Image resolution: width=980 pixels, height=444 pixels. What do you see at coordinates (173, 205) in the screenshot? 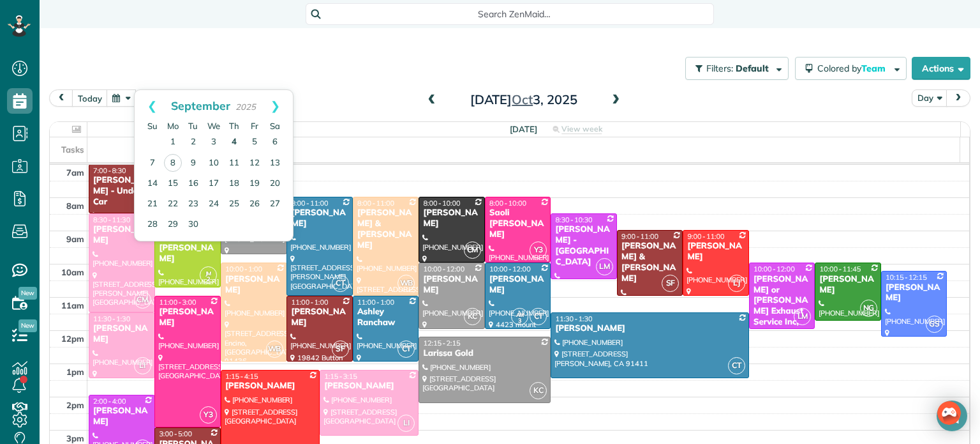
I see `a: 22` at bounding box center [173, 205].